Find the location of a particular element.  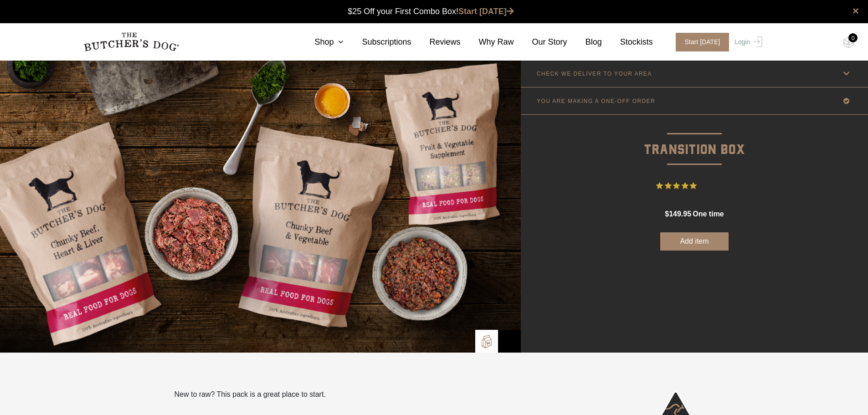

button: Add item is located at coordinates (694, 241).